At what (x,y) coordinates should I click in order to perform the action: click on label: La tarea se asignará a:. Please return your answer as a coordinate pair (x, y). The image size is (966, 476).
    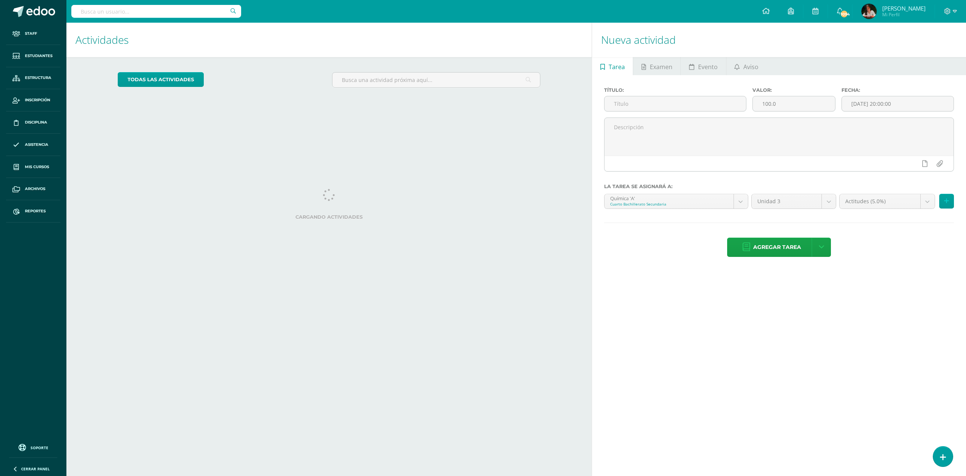
    Looking at the image, I should click on (779, 186).